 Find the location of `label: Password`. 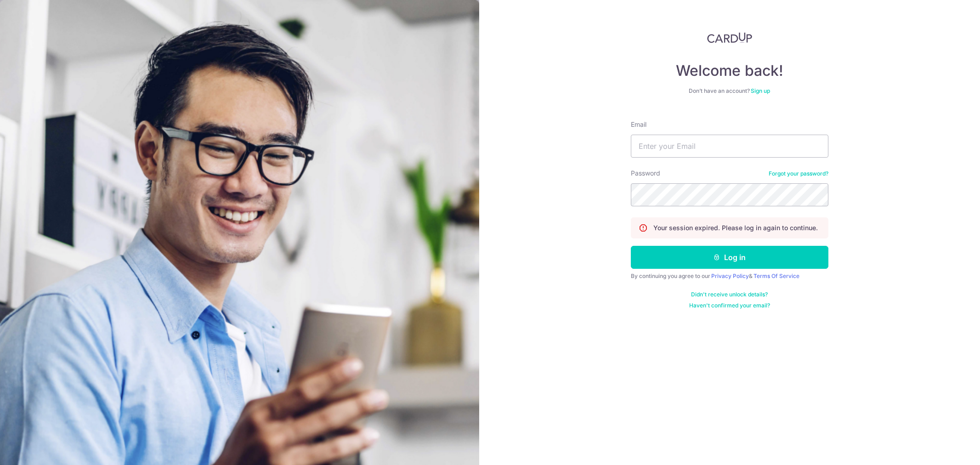

label: Password is located at coordinates (646, 173).